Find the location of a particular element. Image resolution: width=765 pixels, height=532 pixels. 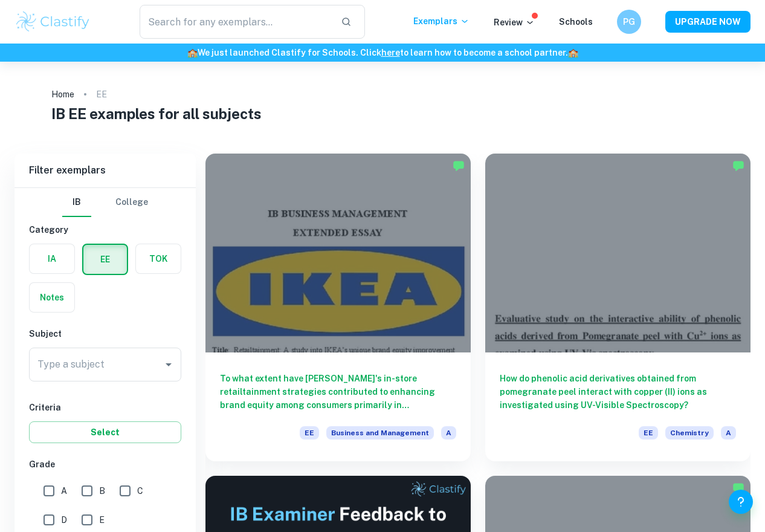

a: Clastify logo is located at coordinates (52, 22).